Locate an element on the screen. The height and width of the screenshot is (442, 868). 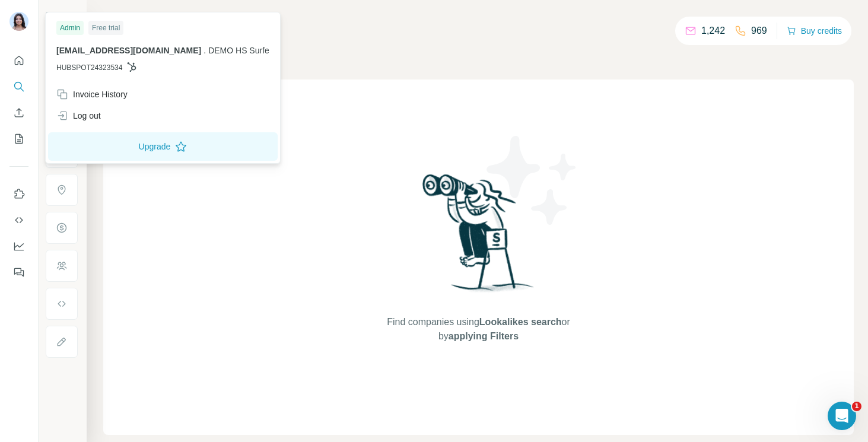
span: HUBSPOT24323534 is located at coordinates (89, 68).